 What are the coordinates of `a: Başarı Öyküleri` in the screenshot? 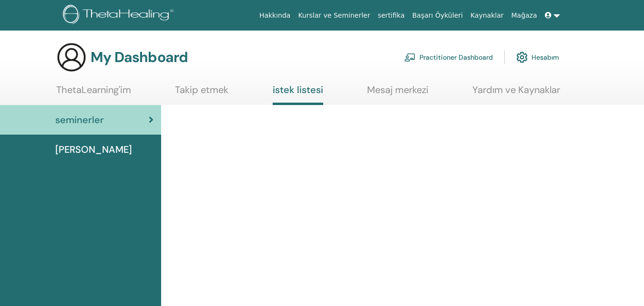 It's located at (437, 15).